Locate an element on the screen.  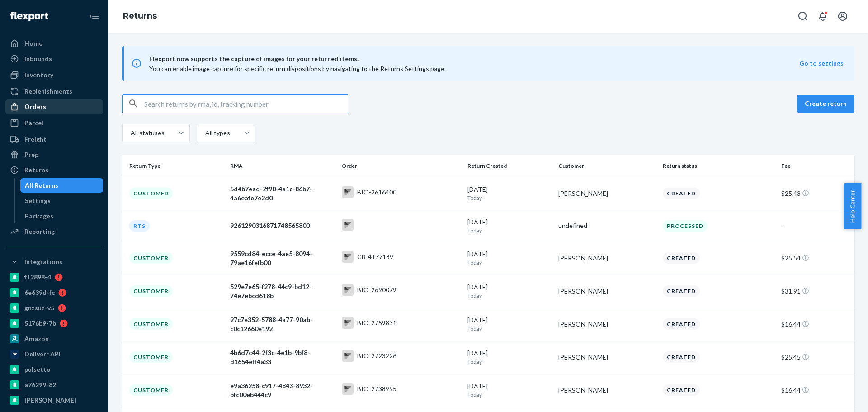
div: 9559cd84-ecce-4ae5-8094-79ae16fefb00 is located at coordinates (282, 258).